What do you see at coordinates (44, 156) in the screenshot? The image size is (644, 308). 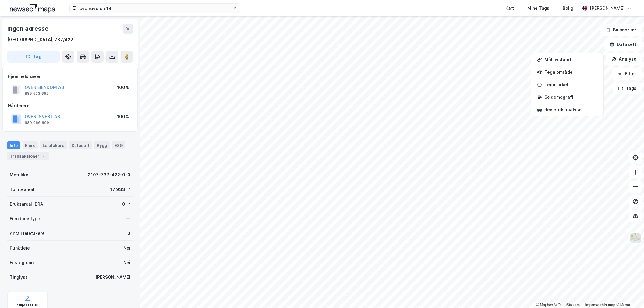 I see `div: 7` at bounding box center [44, 156].